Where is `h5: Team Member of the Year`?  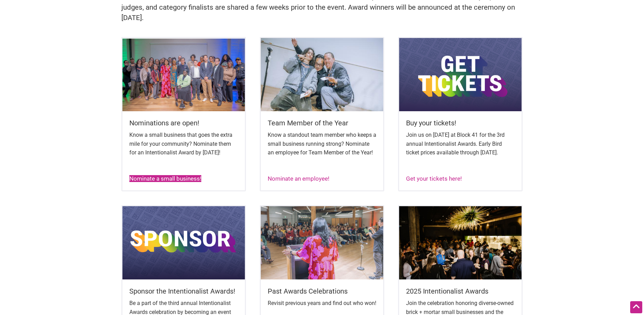 h5: Team Member of the Year is located at coordinates (322, 123).